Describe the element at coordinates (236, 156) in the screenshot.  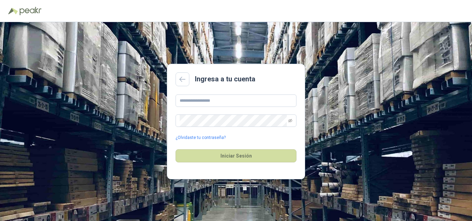
I see `button: Iniciar Sesión` at that location.